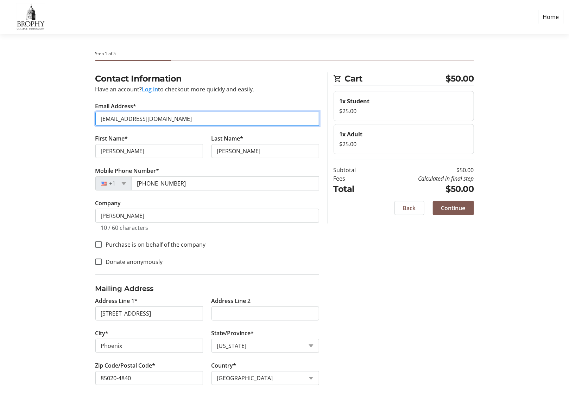 The width and height of the screenshot is (569, 408). Describe the element at coordinates (108, 203) in the screenshot. I see `label: Company` at that location.